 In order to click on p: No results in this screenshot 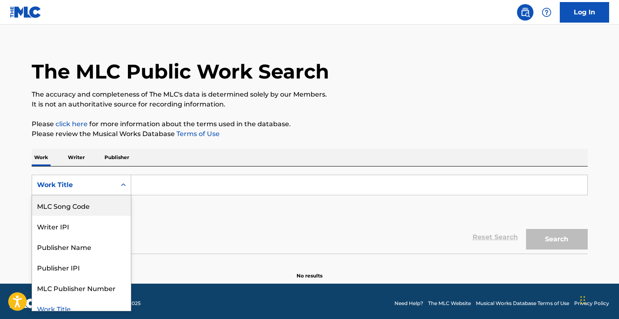, I will do `click(309, 271)`.